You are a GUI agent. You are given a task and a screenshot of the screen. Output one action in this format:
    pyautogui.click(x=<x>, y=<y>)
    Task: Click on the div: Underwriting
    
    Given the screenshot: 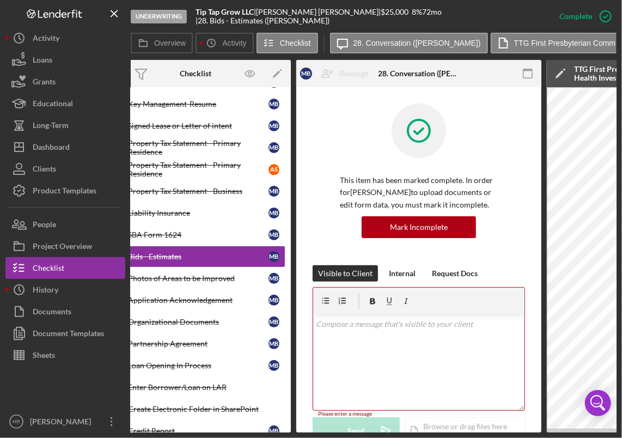 What is the action you would take?
    pyautogui.click(x=158, y=16)
    